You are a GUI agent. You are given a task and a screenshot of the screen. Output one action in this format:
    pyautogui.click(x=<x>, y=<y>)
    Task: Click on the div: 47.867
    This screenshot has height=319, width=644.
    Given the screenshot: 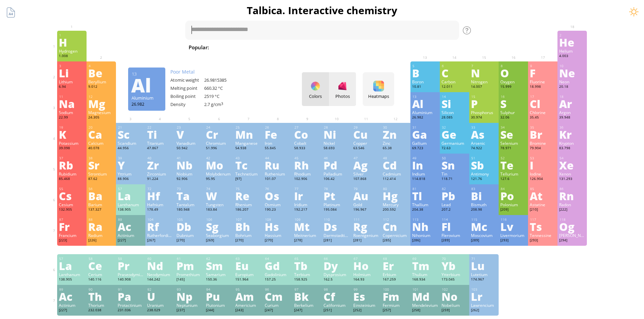 What is the action you would take?
    pyautogui.click(x=160, y=149)
    